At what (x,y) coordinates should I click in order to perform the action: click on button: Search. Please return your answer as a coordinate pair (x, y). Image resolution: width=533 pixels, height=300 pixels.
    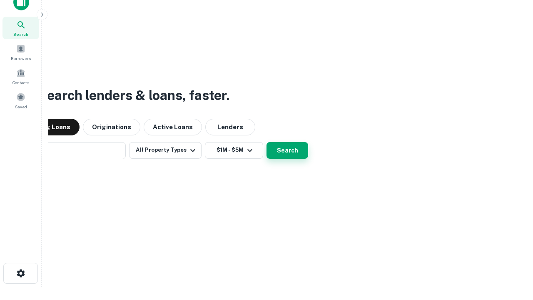
    Looking at the image, I should click on (287, 150).